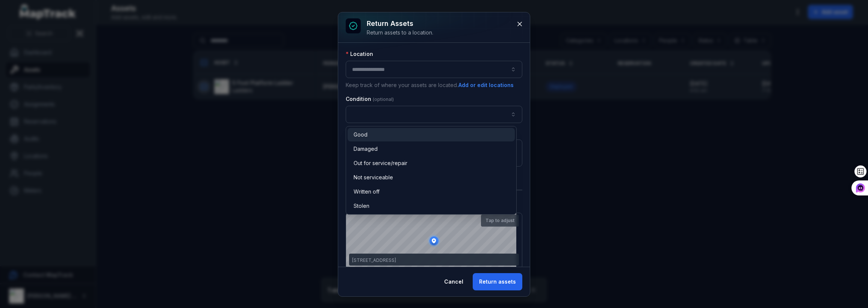 The width and height of the screenshot is (868, 308). I want to click on span: Stolen, so click(361, 206).